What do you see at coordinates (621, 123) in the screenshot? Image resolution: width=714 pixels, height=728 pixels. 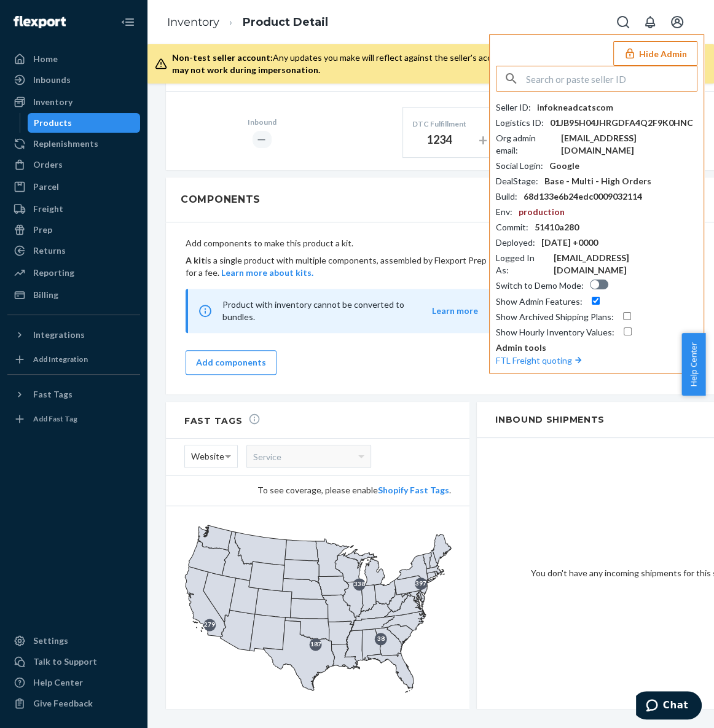 I see `div: 01JB95H04JHRGDFA4Q2F9K0HNC` at bounding box center [621, 123].